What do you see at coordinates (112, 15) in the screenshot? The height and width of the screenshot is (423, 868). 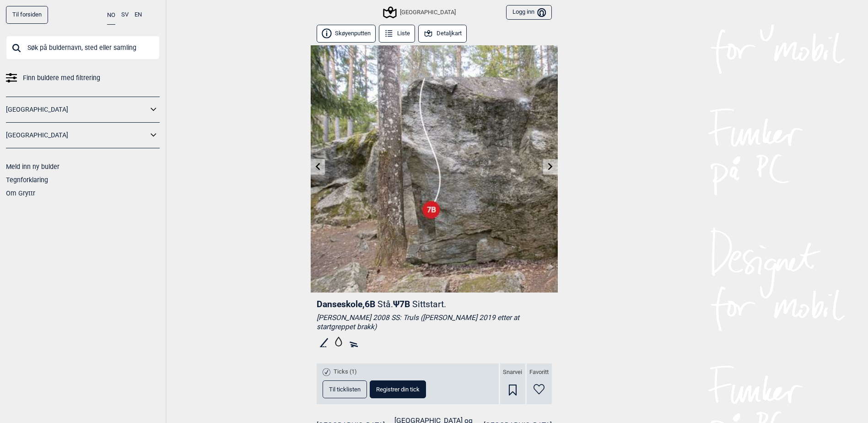 I see `button: NO` at bounding box center [112, 15].